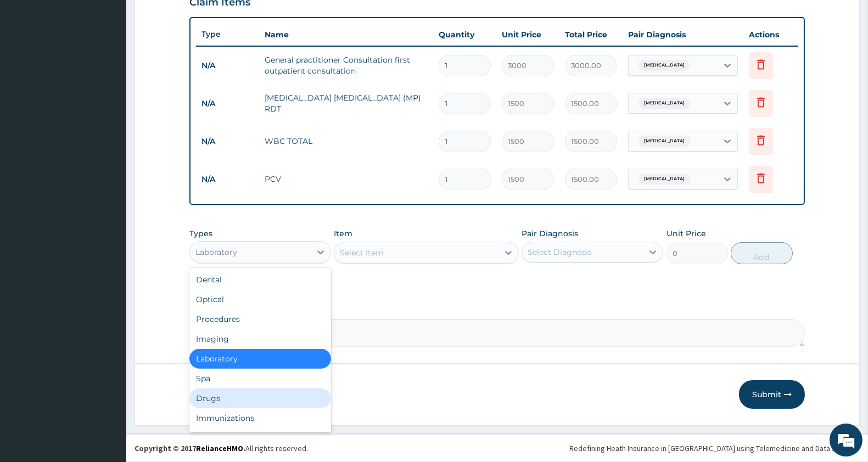 This screenshot has width=868, height=462. Describe the element at coordinates (260, 299) in the screenshot. I see `div: Optical` at that location.